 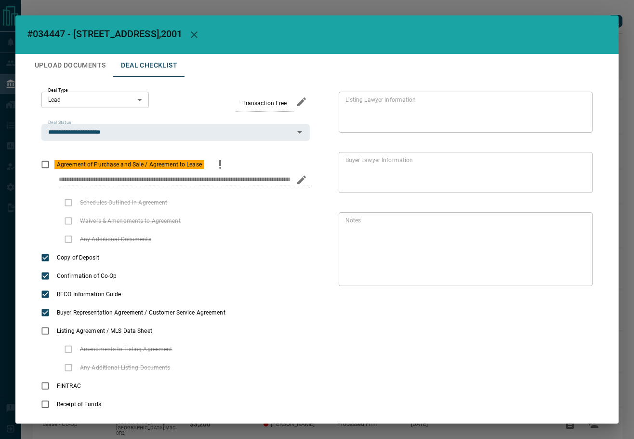 I want to click on span: RECO Information Guide, so click(x=89, y=294).